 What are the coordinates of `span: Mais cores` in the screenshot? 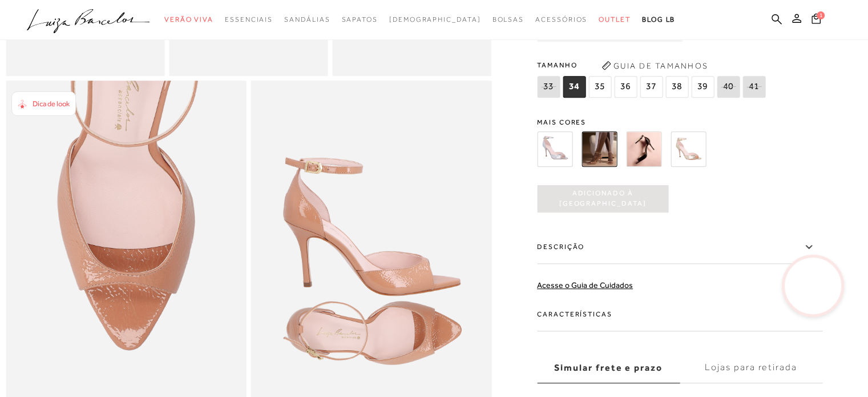 It's located at (680, 122).